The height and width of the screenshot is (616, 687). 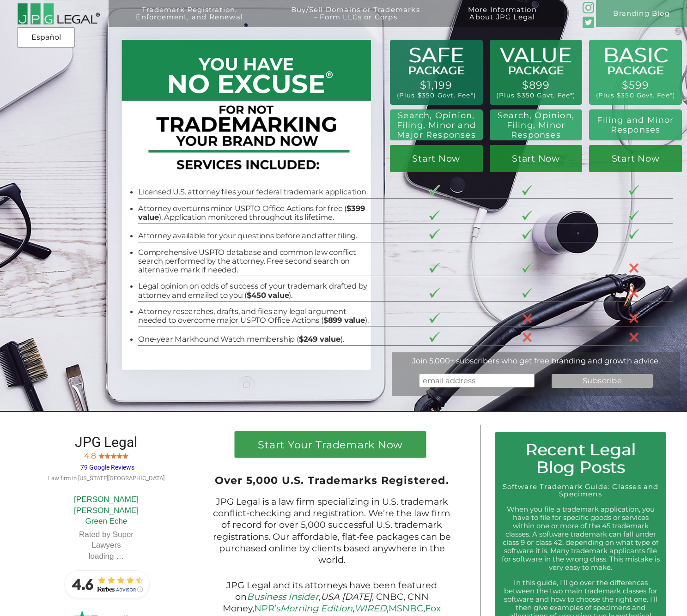 I want to click on a: NPR’sMorning Edition, so click(x=303, y=608).